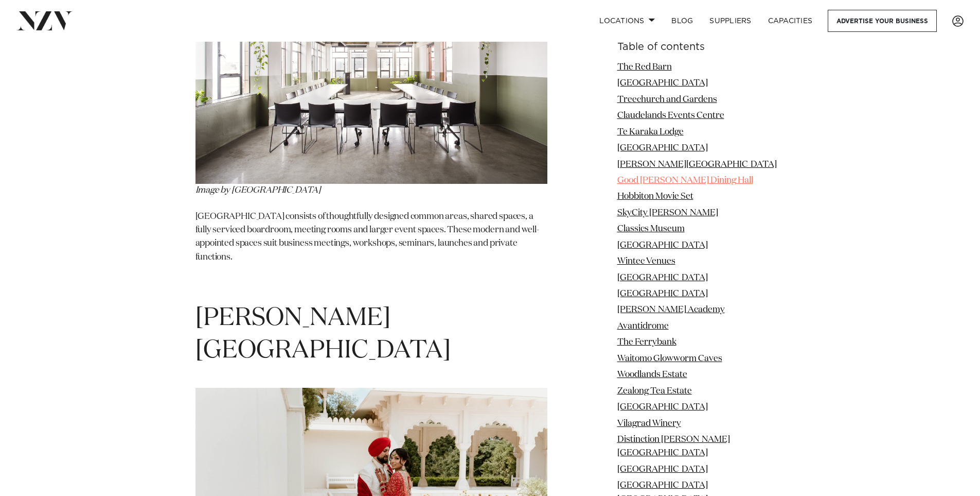  Describe the element at coordinates (45, 20) in the screenshot. I see `img: nzv-logo.png` at that location.